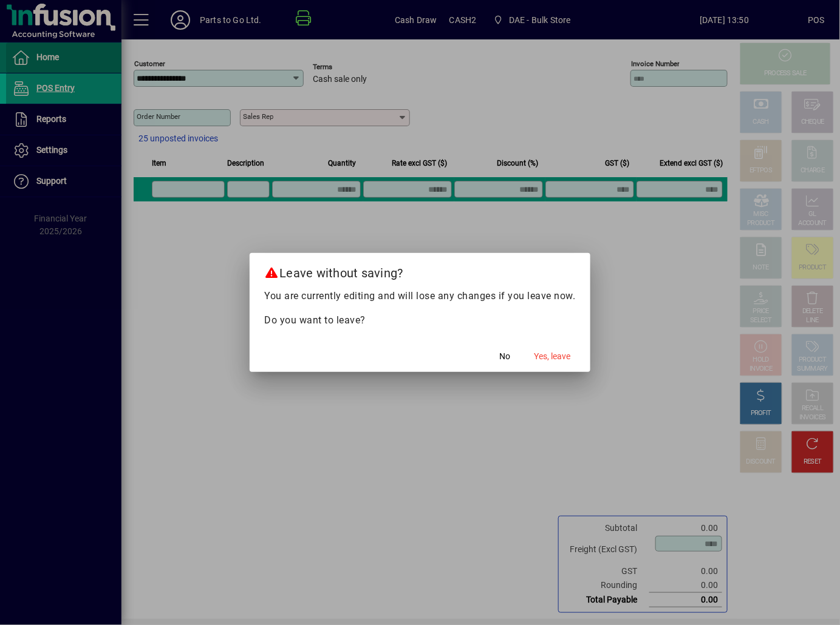 This screenshot has height=625, width=840. I want to click on button: Yes, leave, so click(552, 356).